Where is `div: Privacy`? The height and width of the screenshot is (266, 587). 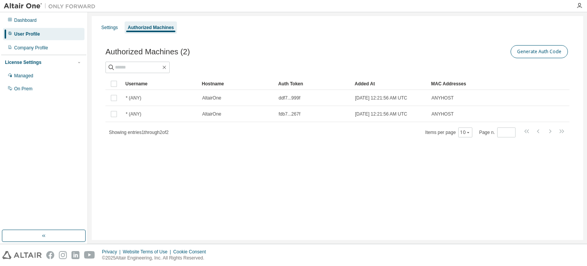 div: Privacy is located at coordinates (112, 252).